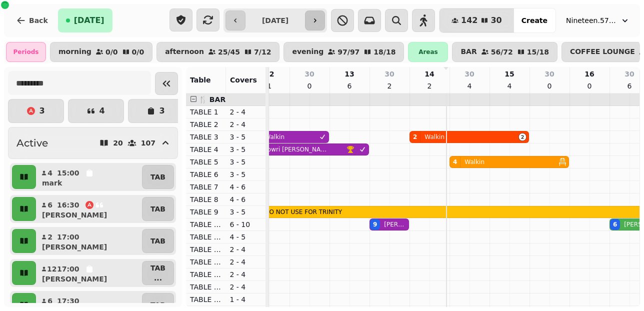  Describe the element at coordinates (185, 52) in the screenshot. I see `p: afternoon` at that location.